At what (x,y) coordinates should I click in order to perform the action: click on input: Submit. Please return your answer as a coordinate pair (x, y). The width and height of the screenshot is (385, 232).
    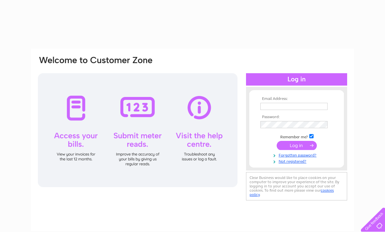
    Looking at the image, I should click on (296, 146).